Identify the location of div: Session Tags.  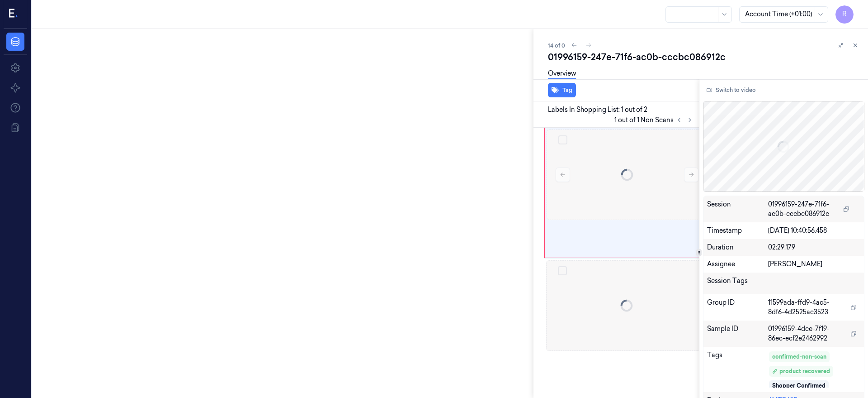
(738, 283).